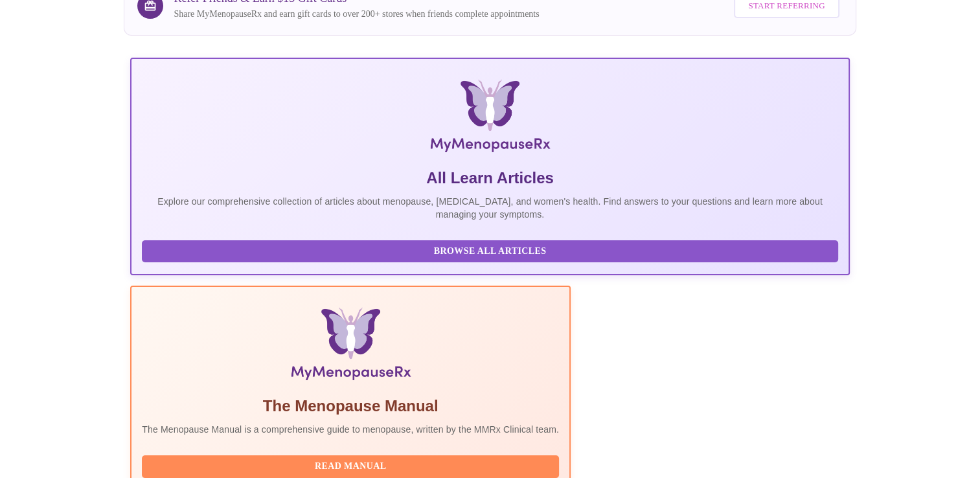  What do you see at coordinates (350, 467) in the screenshot?
I see `span: Read Manual` at bounding box center [350, 467].